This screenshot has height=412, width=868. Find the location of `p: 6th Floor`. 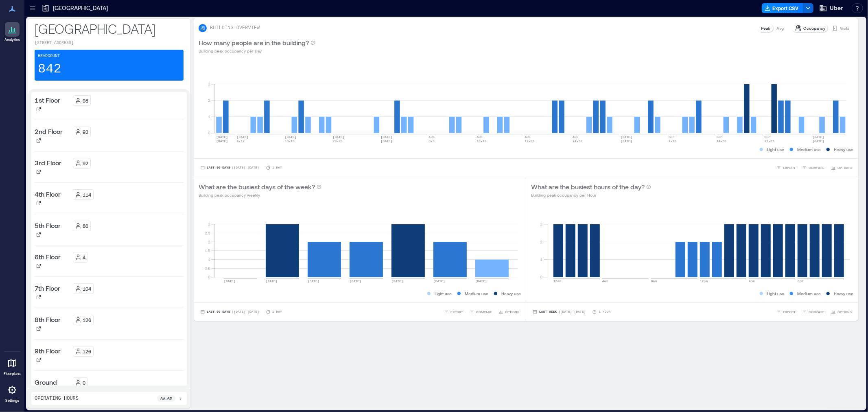

p: 6th Floor is located at coordinates (48, 257).